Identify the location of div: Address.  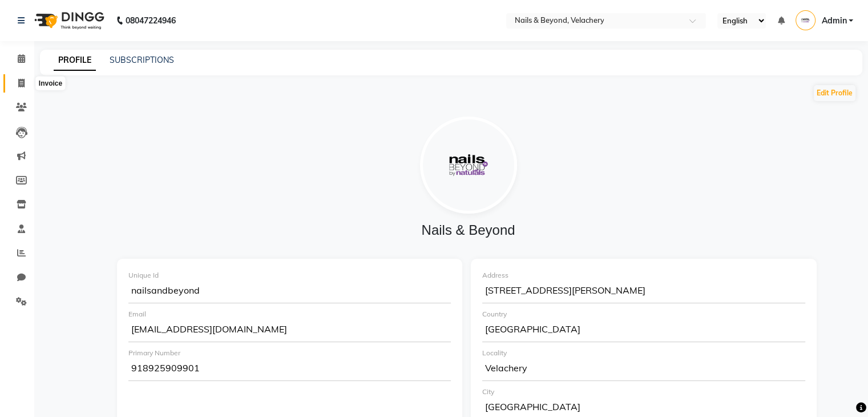
(643, 275).